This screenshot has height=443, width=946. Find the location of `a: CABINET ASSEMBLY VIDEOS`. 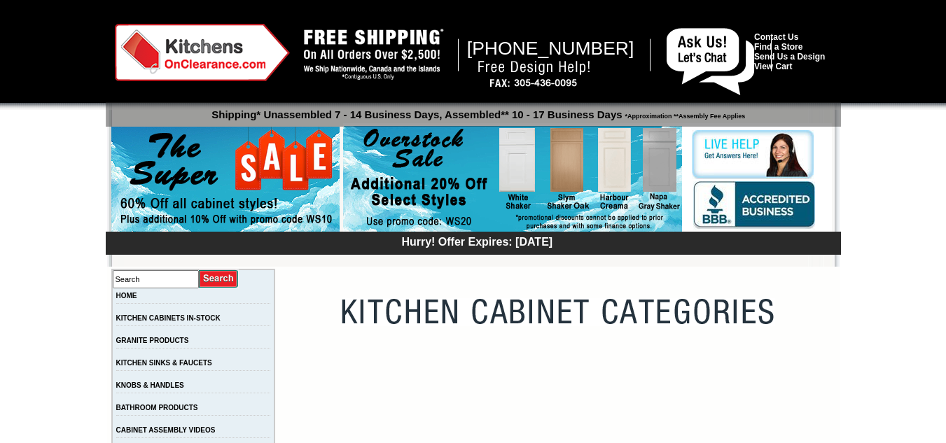

a: CABINET ASSEMBLY VIDEOS is located at coordinates (166, 430).